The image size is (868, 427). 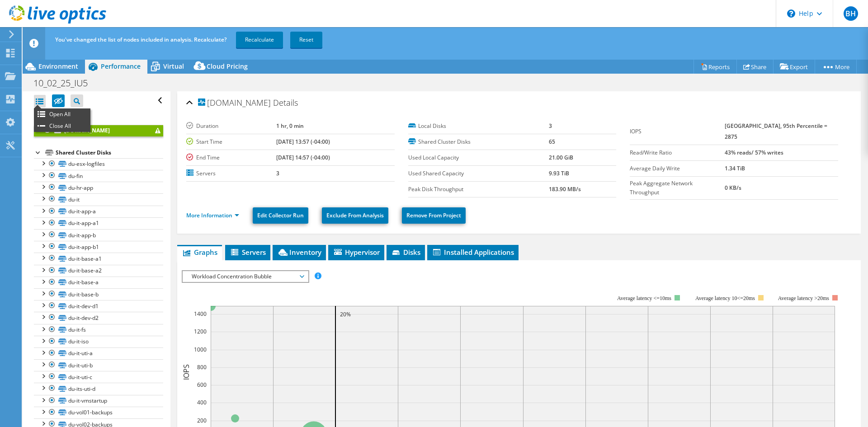 What do you see at coordinates (62, 114) in the screenshot?
I see `li: Open All` at bounding box center [62, 114].